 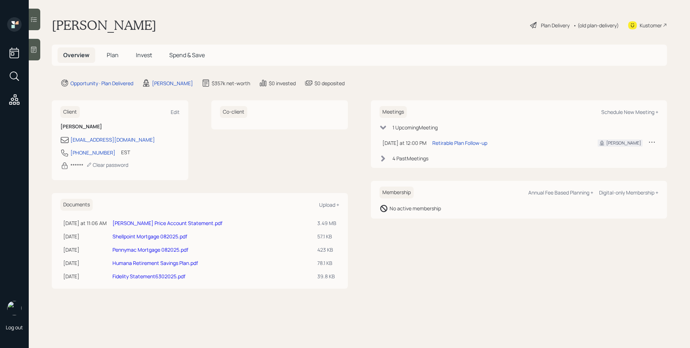 I want to click on div: No active membership, so click(x=415, y=208).